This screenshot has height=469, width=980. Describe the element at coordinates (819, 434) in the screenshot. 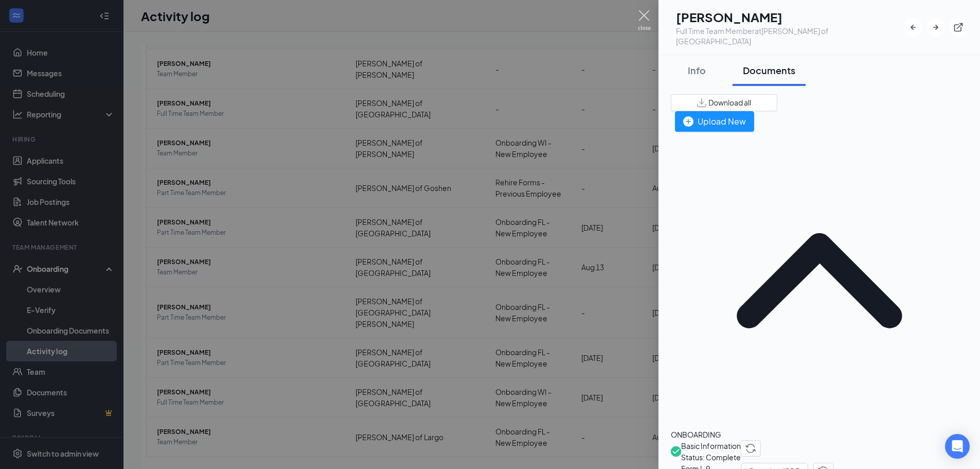

I see `div: ONBOARDING` at that location.